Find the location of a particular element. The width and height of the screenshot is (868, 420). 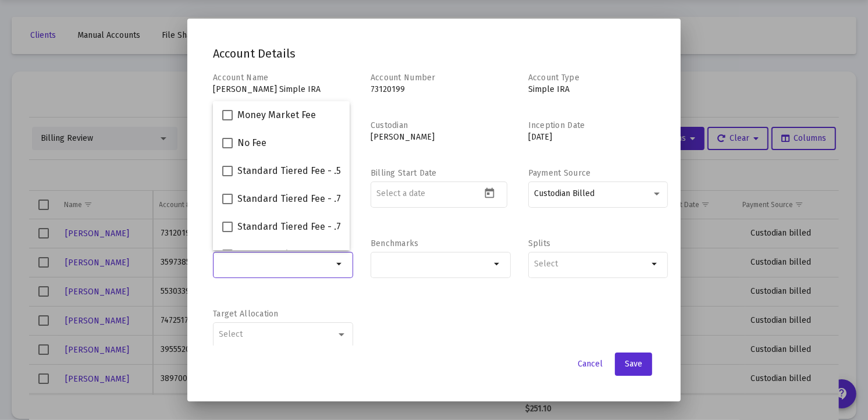

button: Open calendar is located at coordinates (490, 193).